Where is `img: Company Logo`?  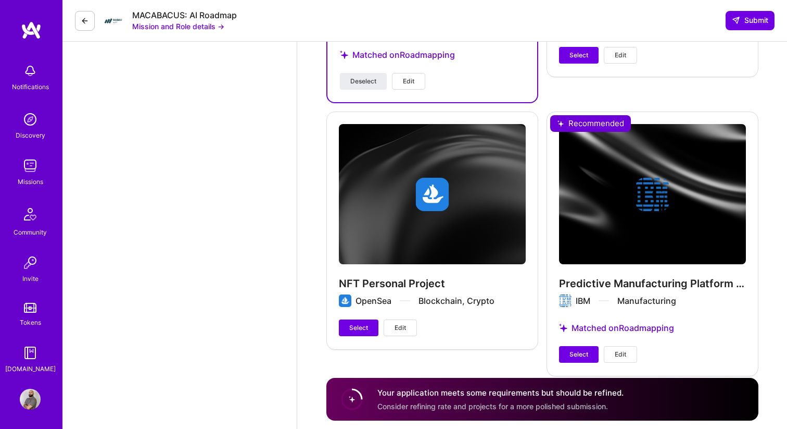
img: Company Logo is located at coordinates (114, 21).